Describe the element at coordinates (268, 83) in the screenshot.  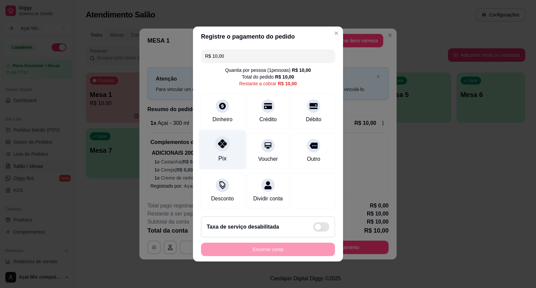
I see `div: Restante a cobrar` at that location.